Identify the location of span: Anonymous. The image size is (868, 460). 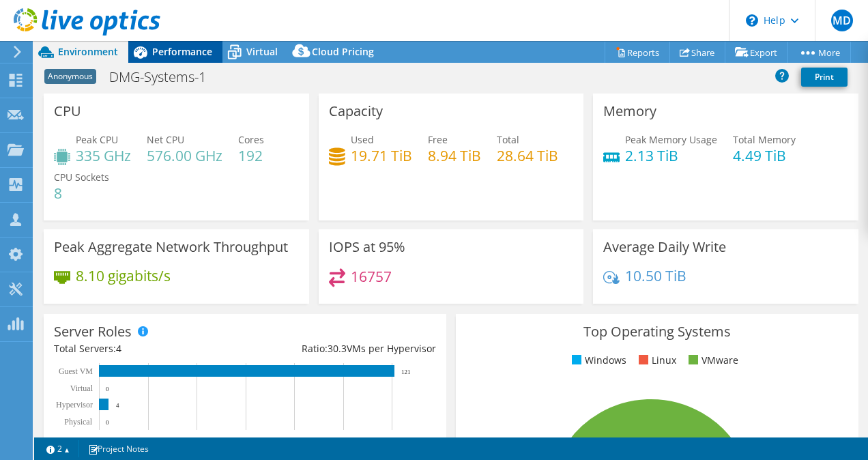
(71, 77).